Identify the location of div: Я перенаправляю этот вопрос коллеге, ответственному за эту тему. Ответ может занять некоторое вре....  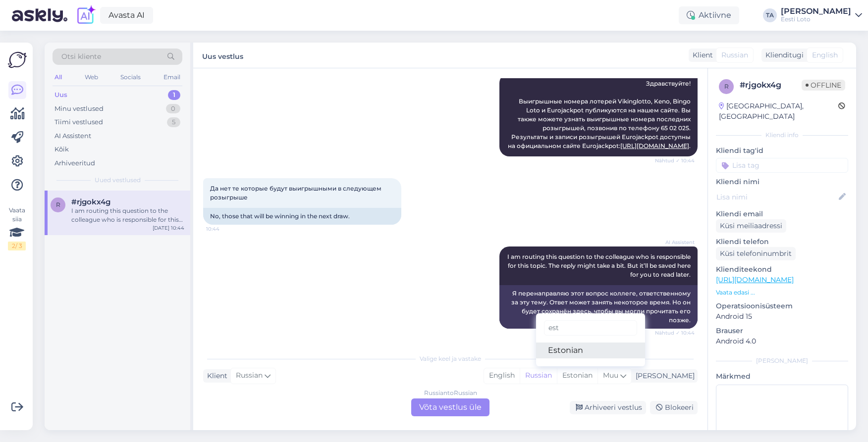
(598, 307).